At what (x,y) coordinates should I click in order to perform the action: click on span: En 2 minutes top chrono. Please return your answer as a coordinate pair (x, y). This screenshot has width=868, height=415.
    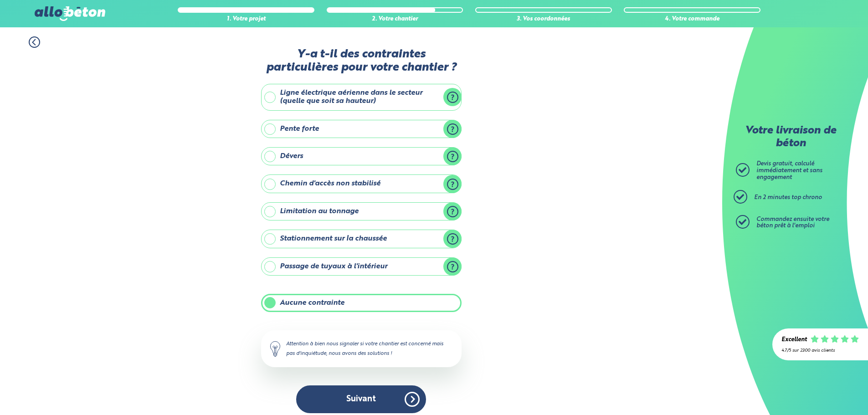
    Looking at the image, I should click on (788, 197).